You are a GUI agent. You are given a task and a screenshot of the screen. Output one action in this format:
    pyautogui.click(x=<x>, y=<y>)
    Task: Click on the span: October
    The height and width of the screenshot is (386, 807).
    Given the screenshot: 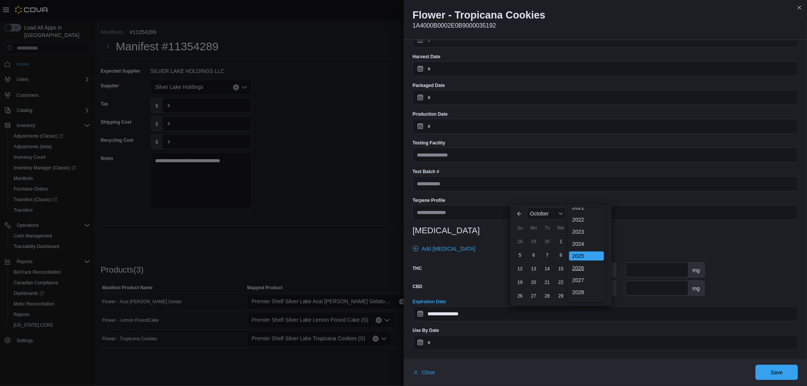 What is the action you would take?
    pyautogui.click(x=540, y=214)
    